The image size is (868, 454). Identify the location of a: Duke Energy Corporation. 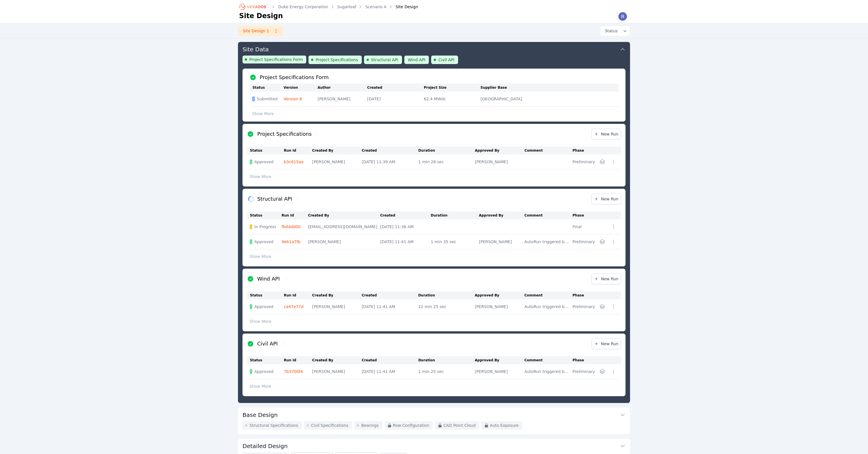
(303, 7).